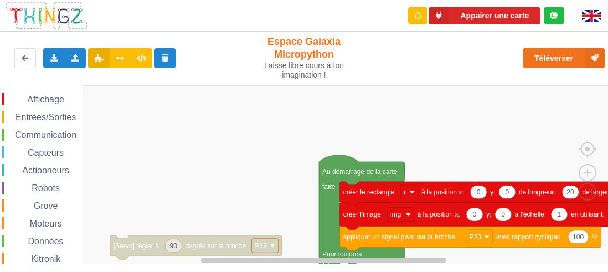 The height and width of the screenshot is (272, 608). I want to click on text: 20, so click(571, 192).